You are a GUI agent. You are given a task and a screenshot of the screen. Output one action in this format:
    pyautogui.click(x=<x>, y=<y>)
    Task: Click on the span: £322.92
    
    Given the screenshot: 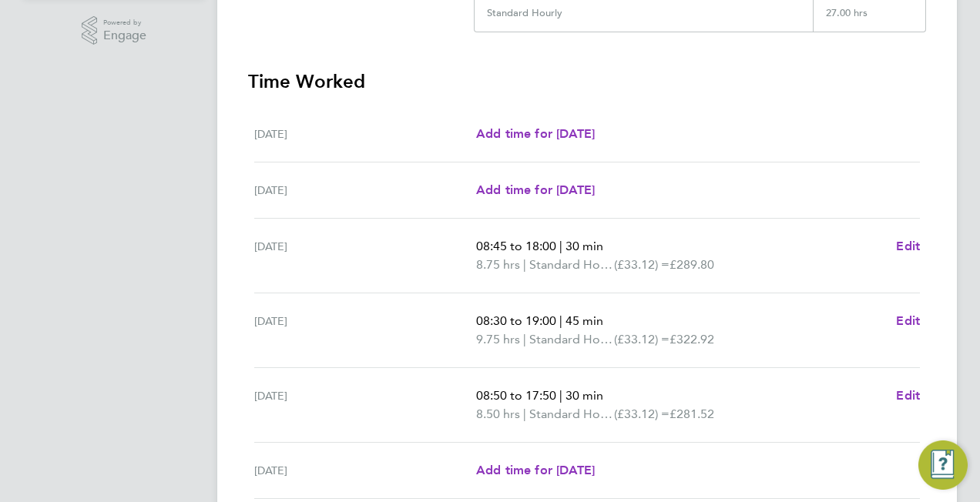 What is the action you would take?
    pyautogui.click(x=691, y=339)
    